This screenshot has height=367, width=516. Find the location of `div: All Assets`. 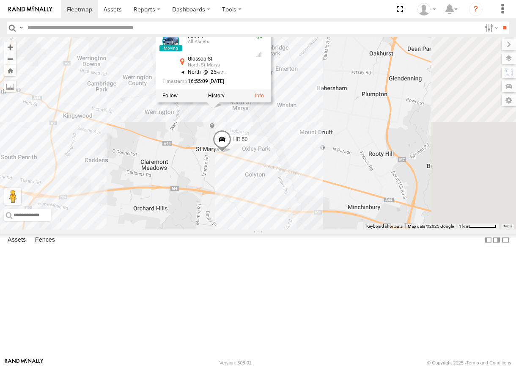

div: All Assets is located at coordinates (218, 42).